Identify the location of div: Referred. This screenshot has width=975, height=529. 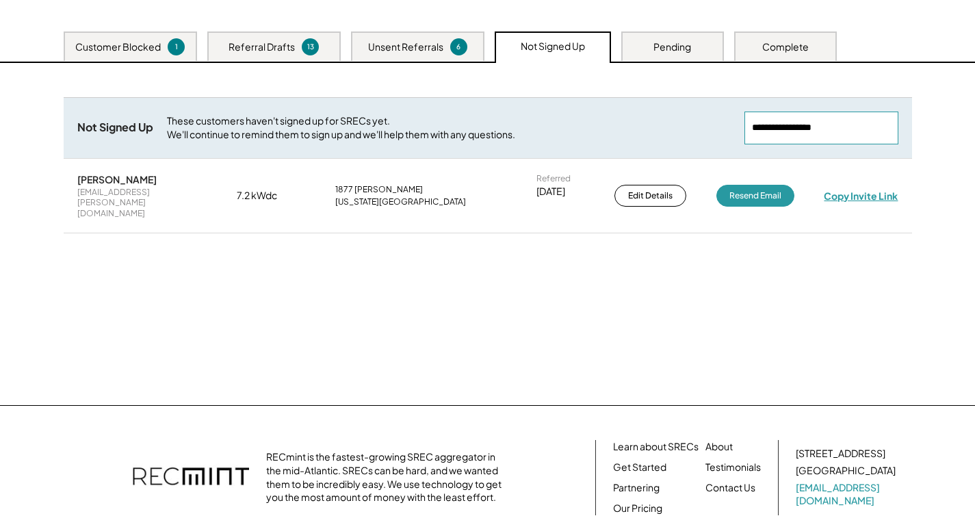
(553, 179).